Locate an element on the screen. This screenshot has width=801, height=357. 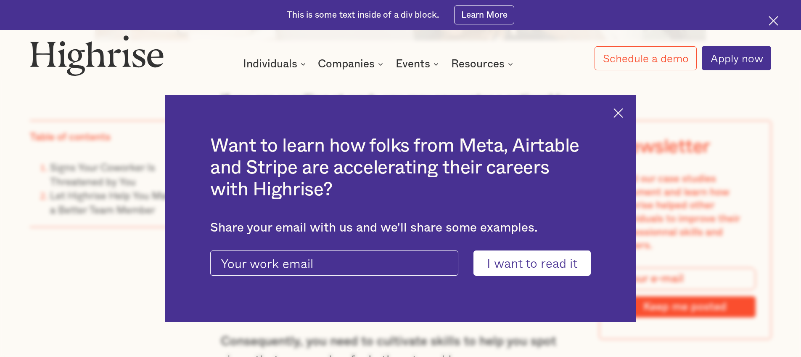
h2: Want to learn how folks from Meta, Airtable and Stripe are accelerating their careers with Highrise? is located at coordinates (400, 167).